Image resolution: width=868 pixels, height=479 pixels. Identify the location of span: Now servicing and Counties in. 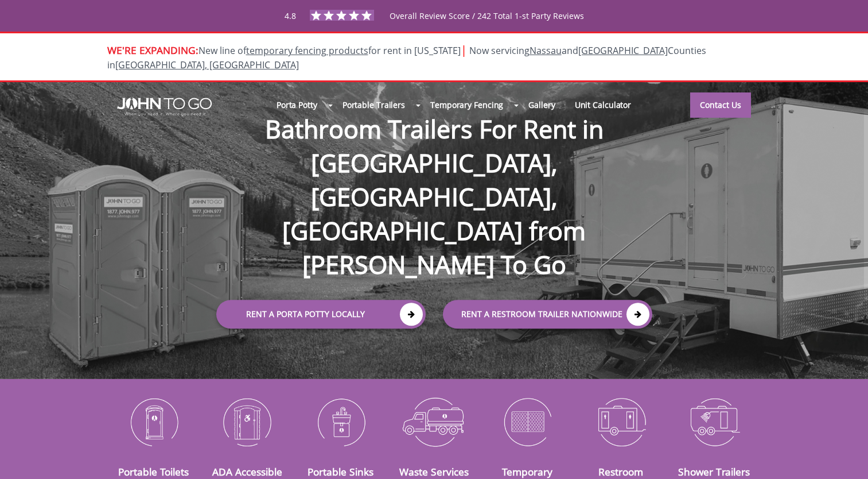
(407, 58).